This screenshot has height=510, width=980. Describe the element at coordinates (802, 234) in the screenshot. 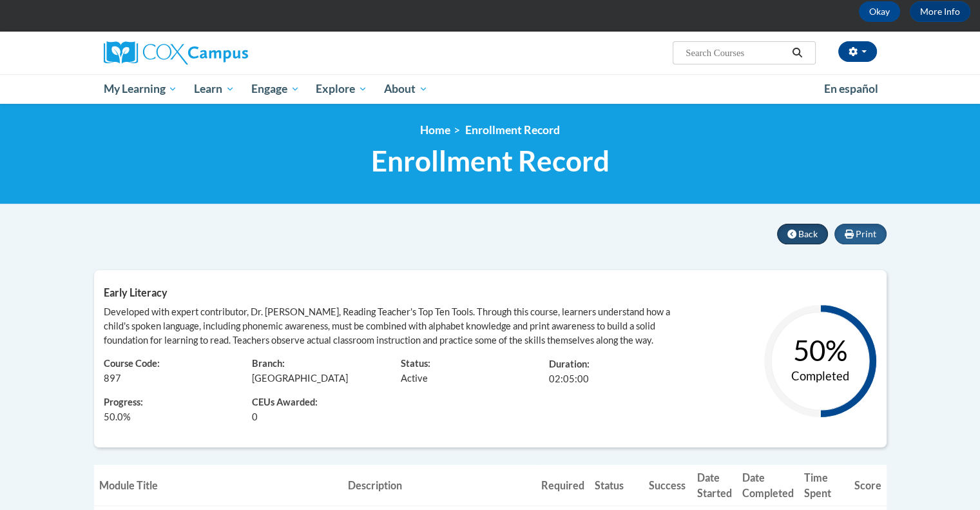

I see `button: Back` at that location.